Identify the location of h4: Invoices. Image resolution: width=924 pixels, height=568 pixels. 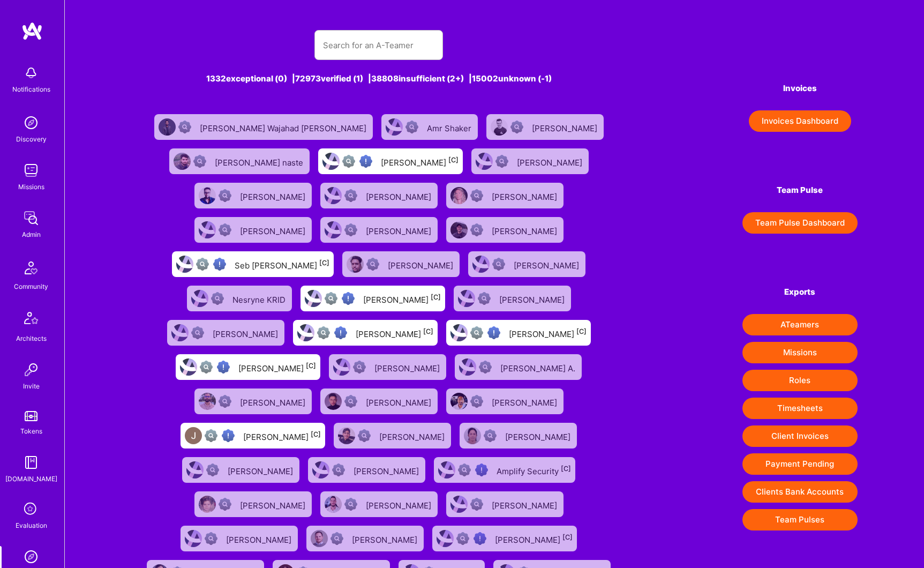
(800, 89).